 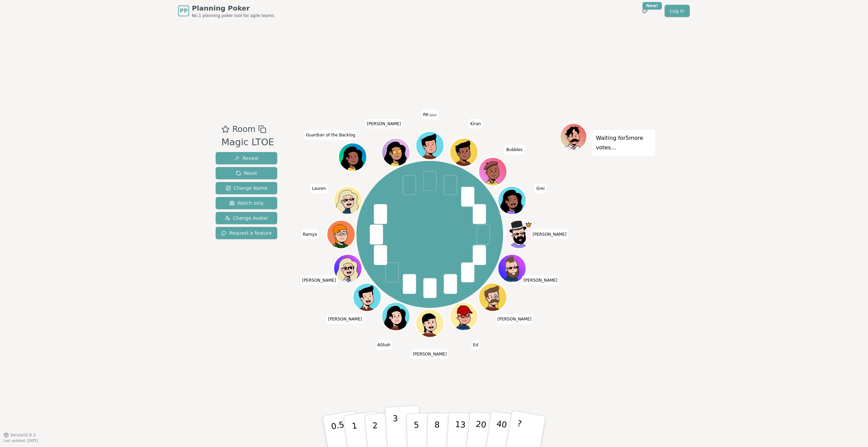 What do you see at coordinates (652, 6) in the screenshot?
I see `div: New!` at bounding box center [652, 6].